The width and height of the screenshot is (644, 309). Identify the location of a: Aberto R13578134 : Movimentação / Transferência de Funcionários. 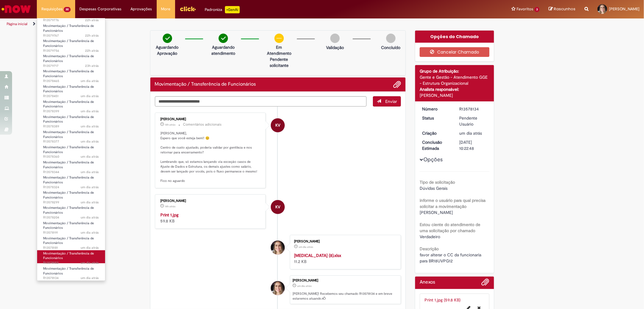
(71, 272).